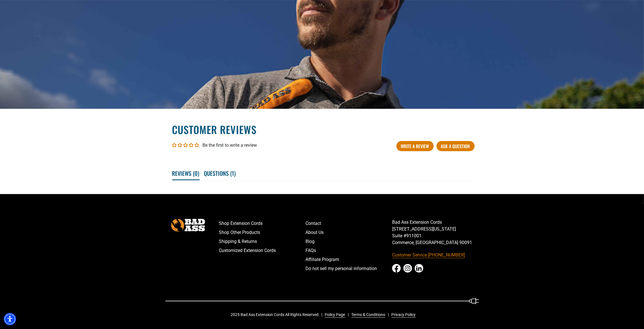  Describe the element at coordinates (186, 145) in the screenshot. I see `div: Average rating is 0.00 stars` at that location.